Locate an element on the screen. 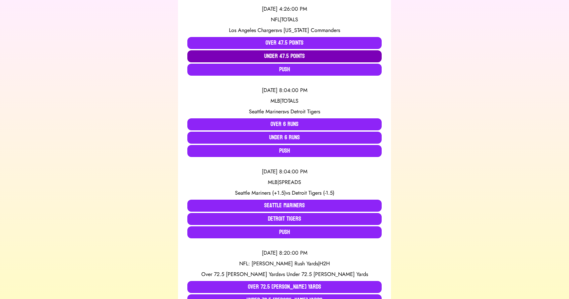 The width and height of the screenshot is (569, 299). button: Detroit Tigers is located at coordinates (285, 219).